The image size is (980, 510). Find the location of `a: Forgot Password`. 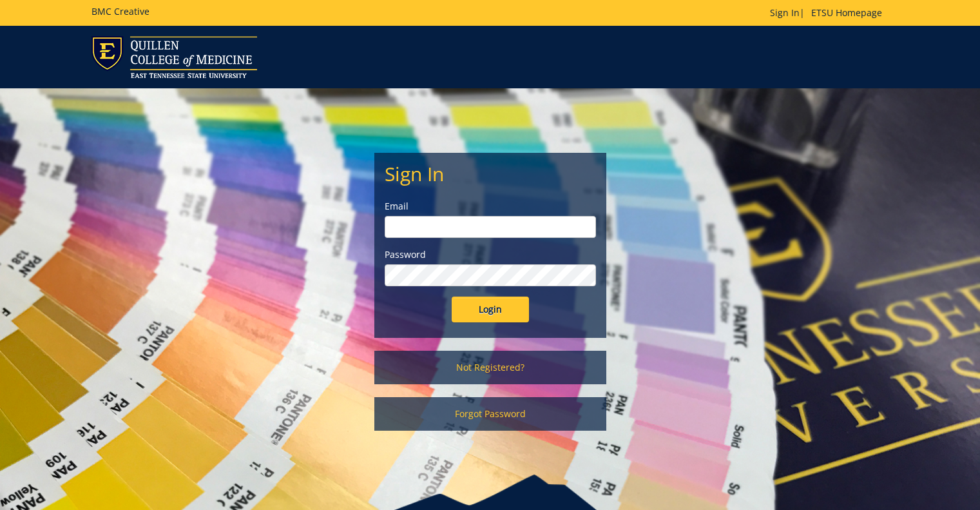

a: Forgot Password is located at coordinates (490, 414).